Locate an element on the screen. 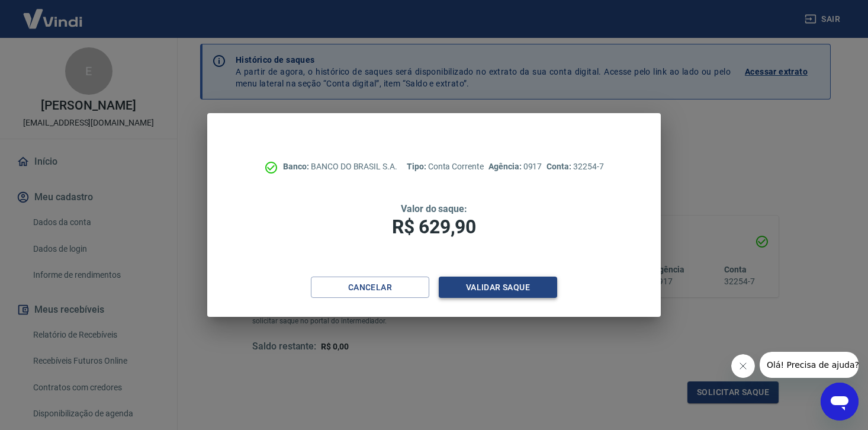  span: Valor do saque: is located at coordinates (434, 209).